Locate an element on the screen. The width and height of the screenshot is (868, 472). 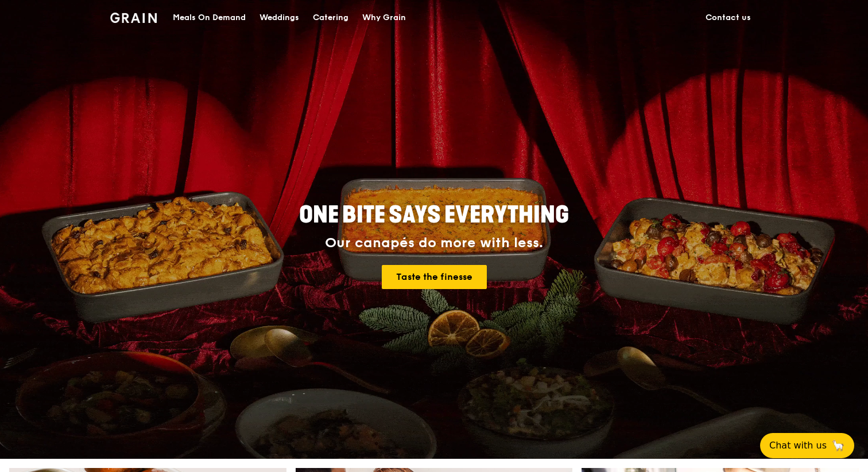
span: Chat with us is located at coordinates (798, 446).